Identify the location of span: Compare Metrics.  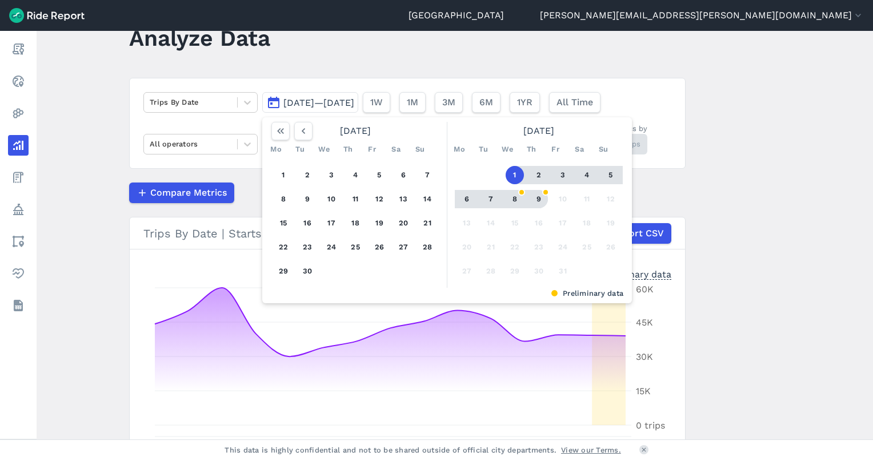
(189, 193).